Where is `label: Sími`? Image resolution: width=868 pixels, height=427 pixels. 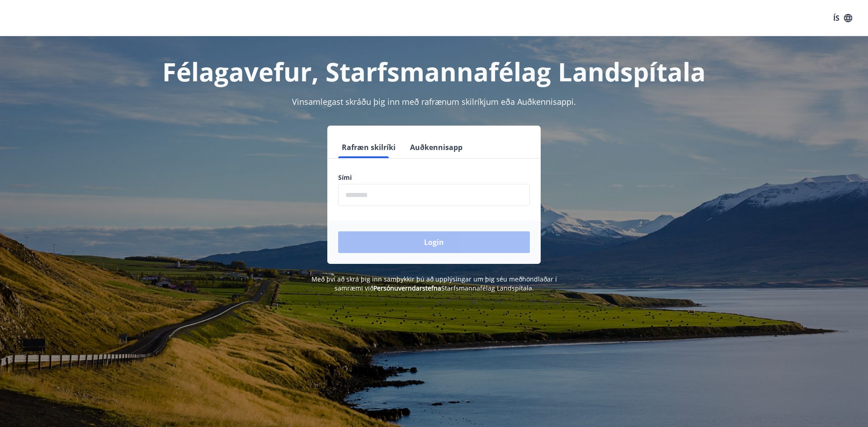
label: Sími is located at coordinates (434, 178).